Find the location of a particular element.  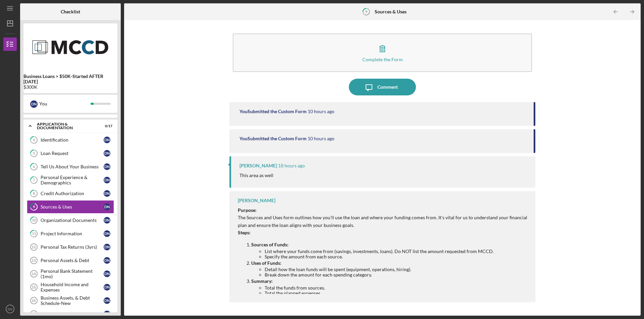

tspan: 5 is located at coordinates (34, 153).